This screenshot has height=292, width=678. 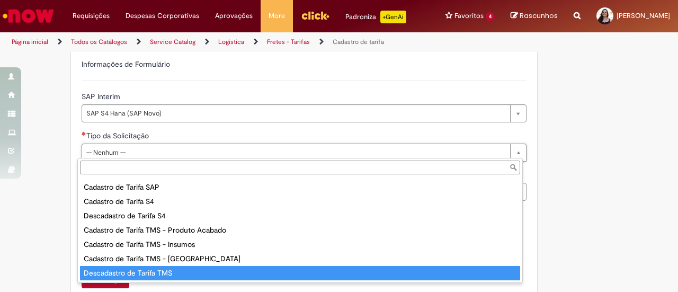 I want to click on div: Cadastro de Tarifa TMS - Insumos, so click(x=300, y=244).